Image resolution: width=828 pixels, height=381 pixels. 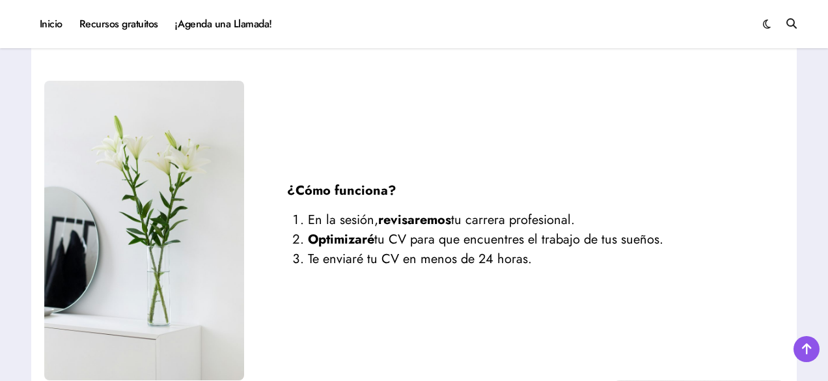 I want to click on strong: Optimizaré, so click(x=341, y=239).